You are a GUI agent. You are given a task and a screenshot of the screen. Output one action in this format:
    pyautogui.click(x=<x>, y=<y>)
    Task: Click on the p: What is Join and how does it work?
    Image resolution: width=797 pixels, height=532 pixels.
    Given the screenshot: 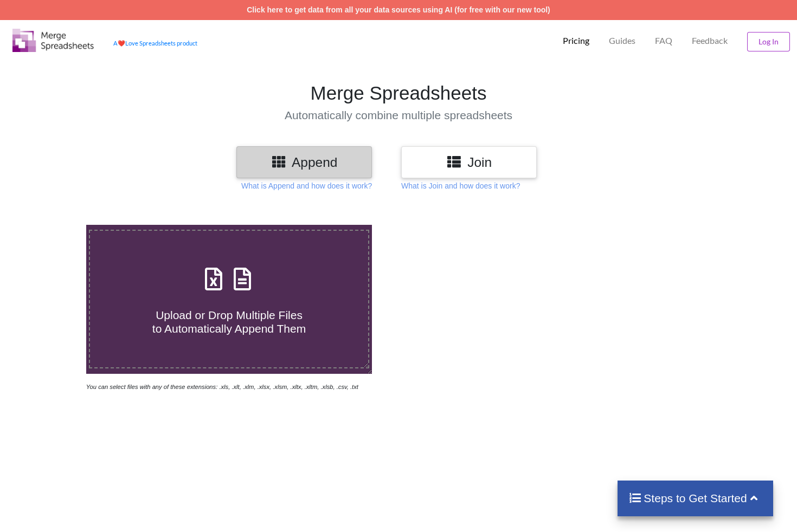 What is the action you would take?
    pyautogui.click(x=460, y=186)
    